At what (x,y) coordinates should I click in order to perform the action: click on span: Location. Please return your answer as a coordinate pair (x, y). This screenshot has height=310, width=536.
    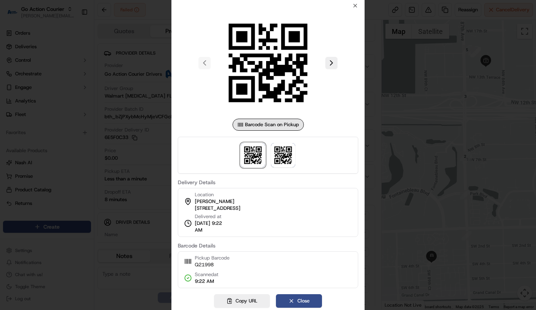
    Looking at the image, I should click on (204, 195).